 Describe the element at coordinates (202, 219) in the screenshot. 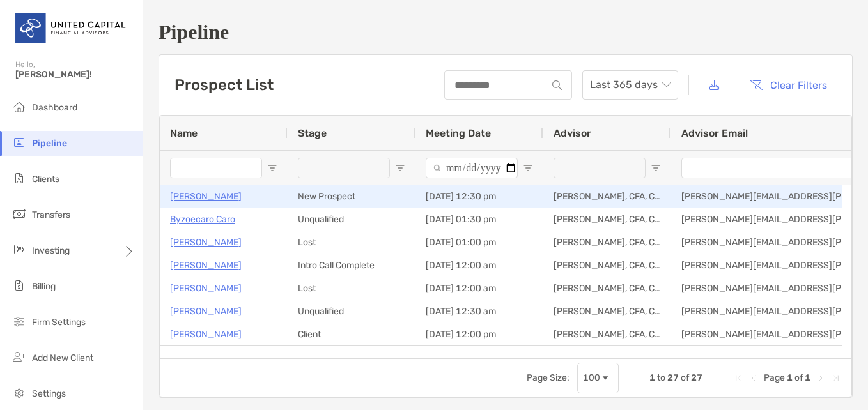

I see `a: Byzoecaro Caro` at that location.